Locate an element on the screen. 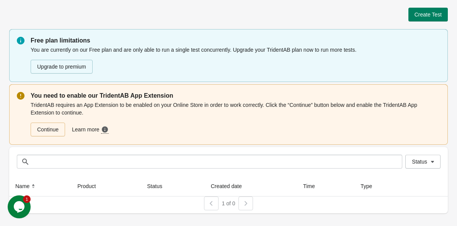 This screenshot has height=226, width=457. button: Created date is located at coordinates (230, 186).